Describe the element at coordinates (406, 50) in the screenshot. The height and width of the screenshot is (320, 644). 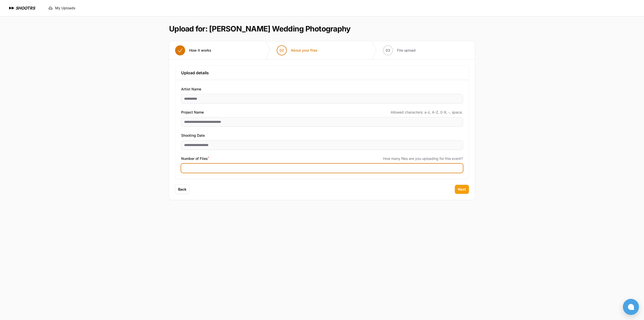
I see `span: File upload` at that location.